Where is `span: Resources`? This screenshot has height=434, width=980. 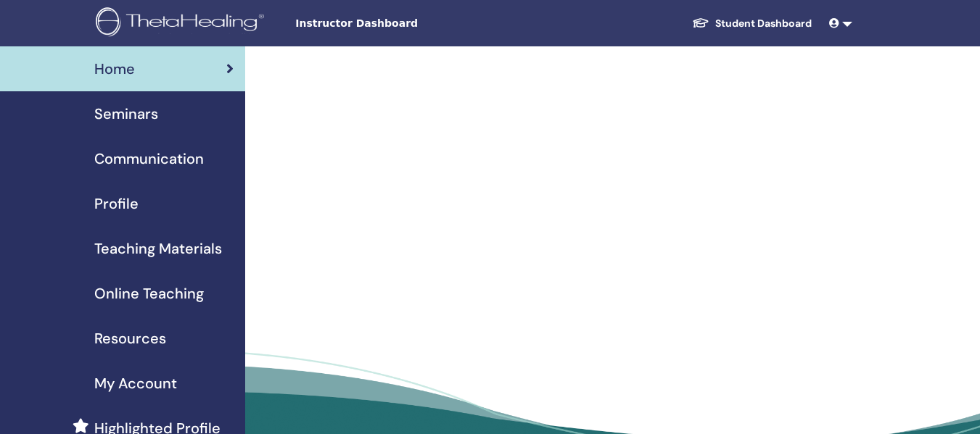 span: Resources is located at coordinates (130, 339).